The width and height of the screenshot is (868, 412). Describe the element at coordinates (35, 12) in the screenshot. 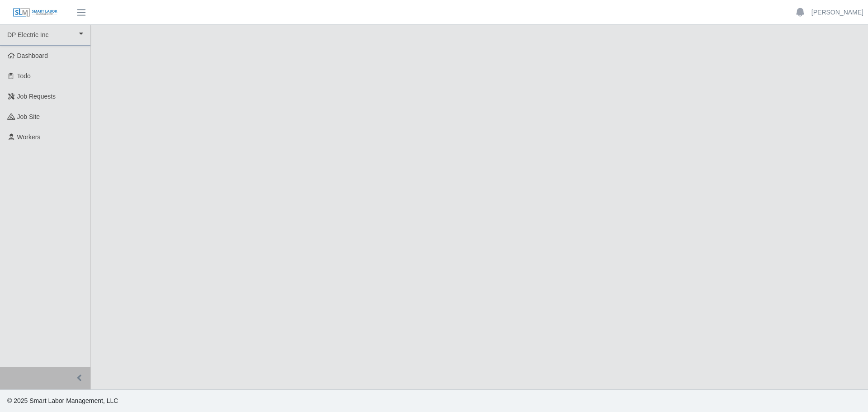

I see `img: SLM Logo` at that location.